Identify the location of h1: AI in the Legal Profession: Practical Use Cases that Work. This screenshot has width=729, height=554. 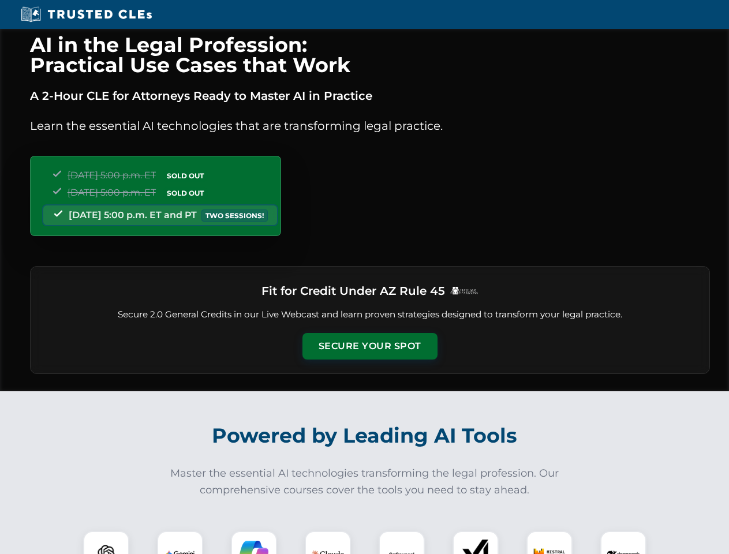
(370, 55).